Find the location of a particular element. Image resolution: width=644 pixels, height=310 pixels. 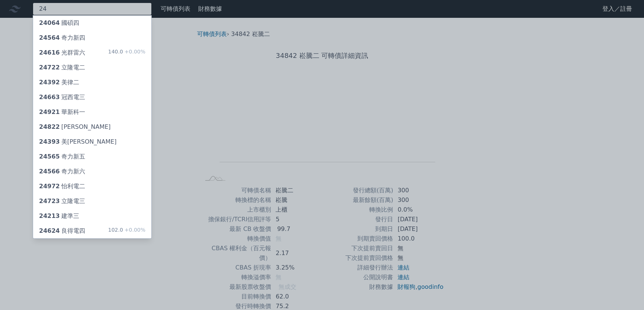

span: 24393 is located at coordinates (50, 141).